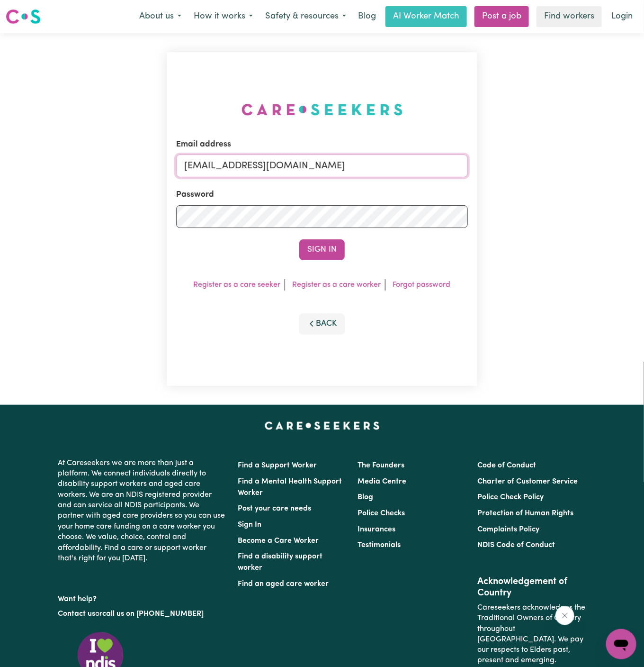 The image size is (644, 667). I want to click on a: Sign In, so click(250, 525).